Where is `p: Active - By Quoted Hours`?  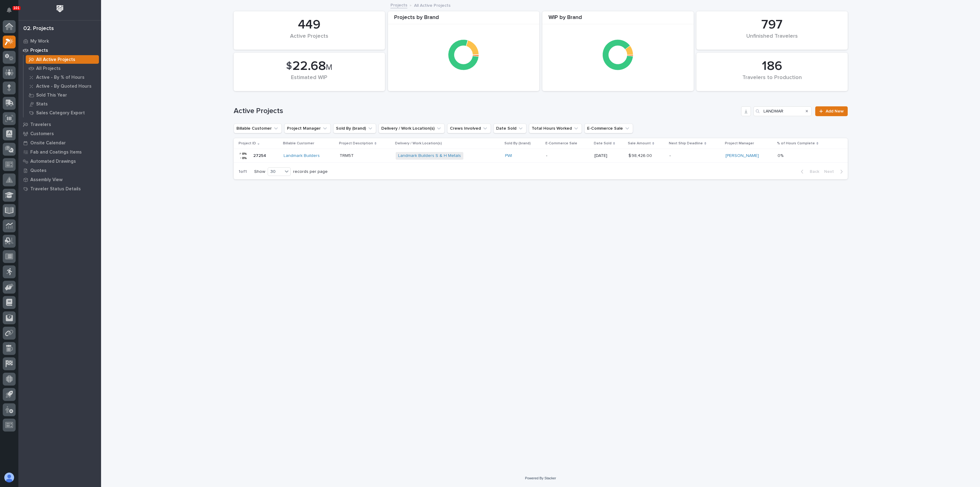
p: Active - By Quoted Hours is located at coordinates (64, 87).